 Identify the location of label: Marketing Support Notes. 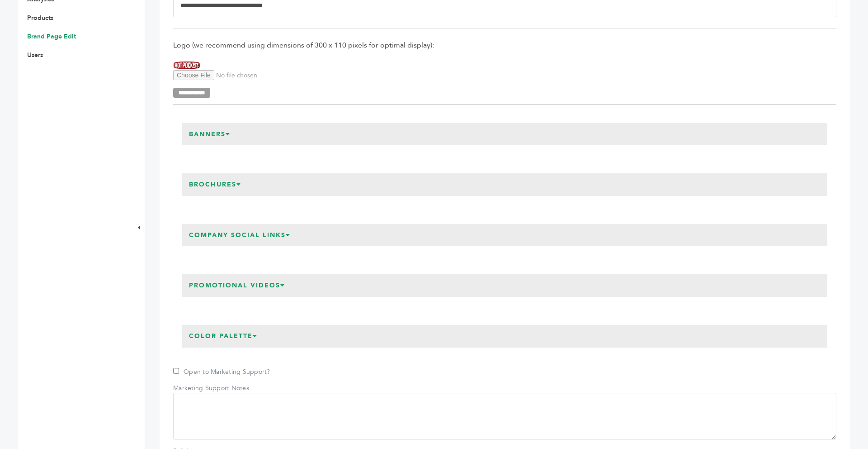
(211, 388).